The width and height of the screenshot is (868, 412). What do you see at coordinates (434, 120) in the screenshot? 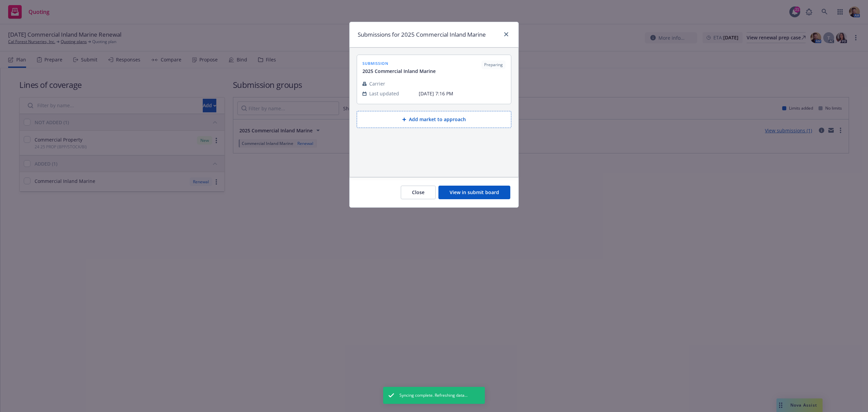
I see `button: Add market to approach` at bounding box center [434, 120].